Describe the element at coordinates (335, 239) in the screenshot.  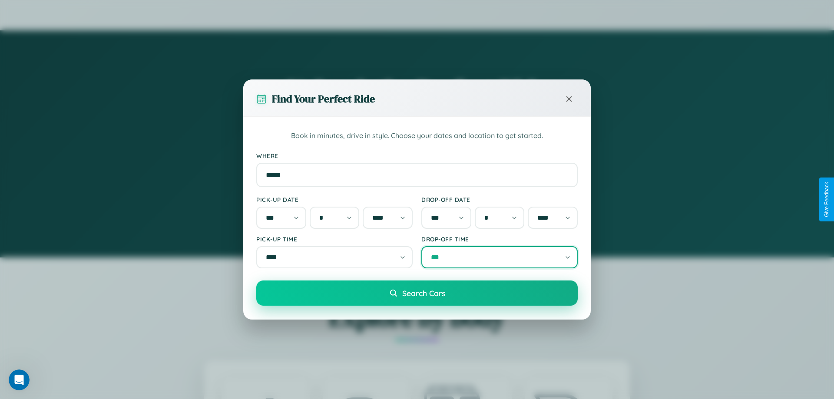
I see `label: Pick-up Time` at that location.